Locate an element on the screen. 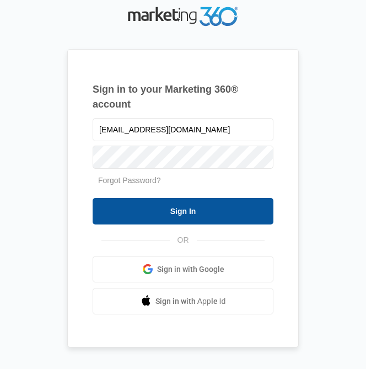 Image resolution: width=366 pixels, height=369 pixels. span: Sign in with Apple Id is located at coordinates (191, 301).